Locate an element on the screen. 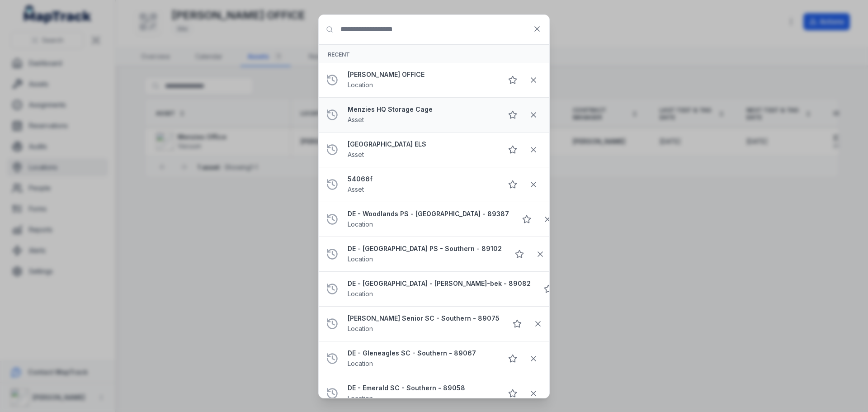  strong: Menzies HQ Storage Cage is located at coordinates (421, 110).